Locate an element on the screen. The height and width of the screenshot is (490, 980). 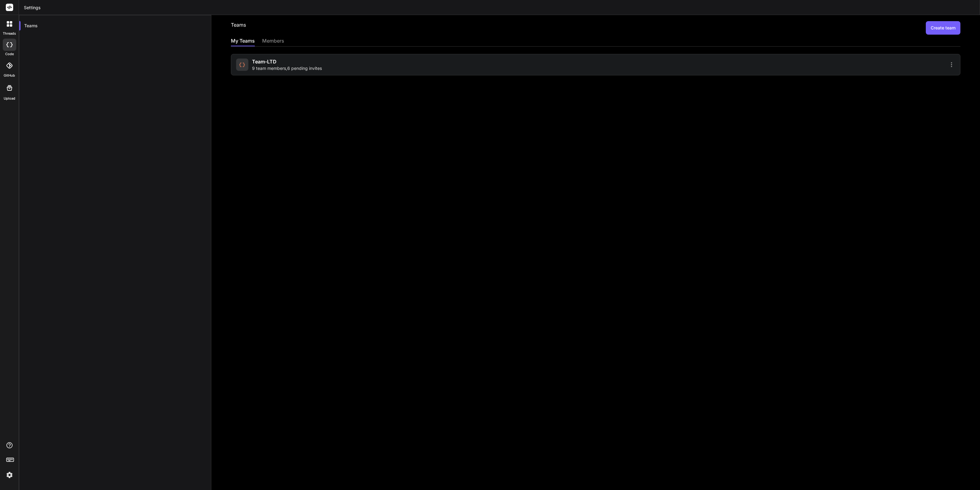
span: Team-LTD is located at coordinates (265, 62).